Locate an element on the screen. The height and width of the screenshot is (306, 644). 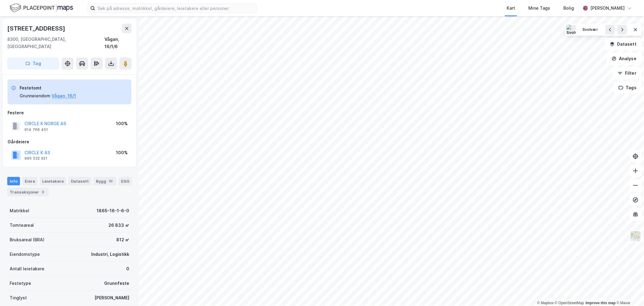
div: 995 532 921 is located at coordinates (36, 158).